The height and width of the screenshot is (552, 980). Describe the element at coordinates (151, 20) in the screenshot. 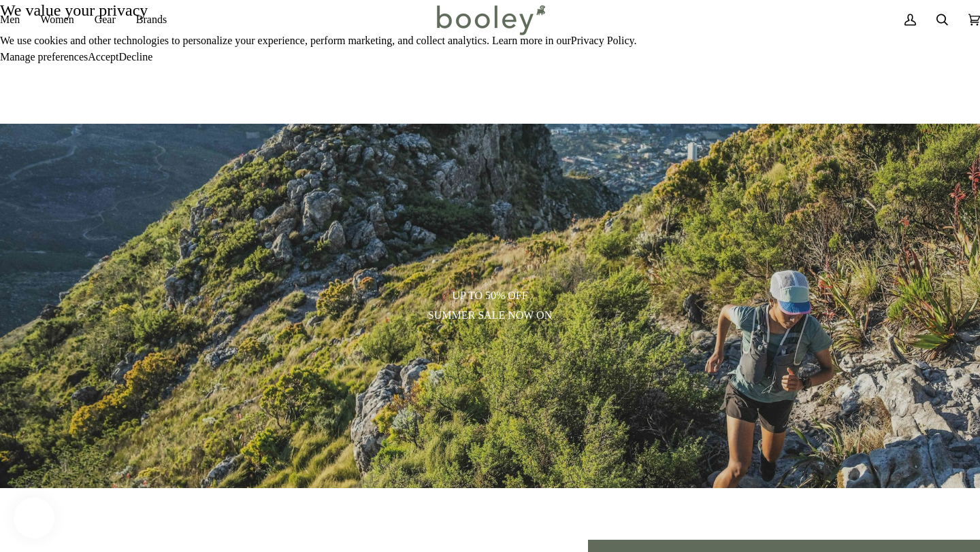

I see `span: Brands` at that location.